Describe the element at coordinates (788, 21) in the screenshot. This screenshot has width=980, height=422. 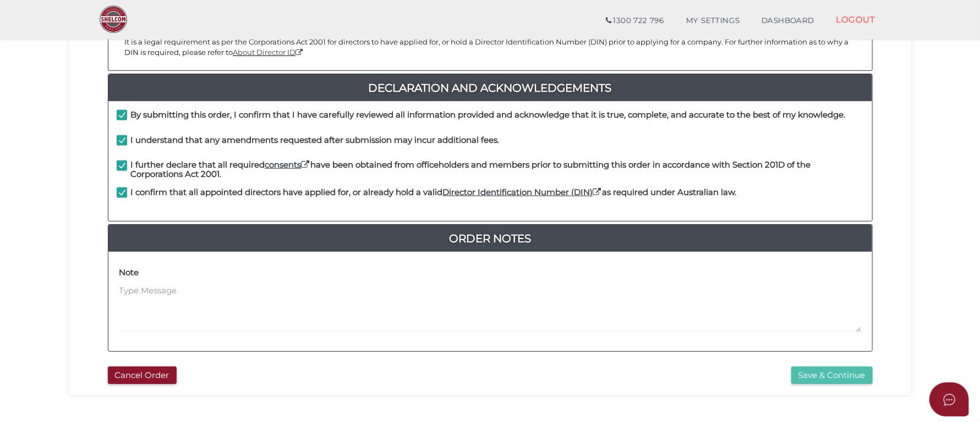
I see `a: DASHBOARD` at that location.